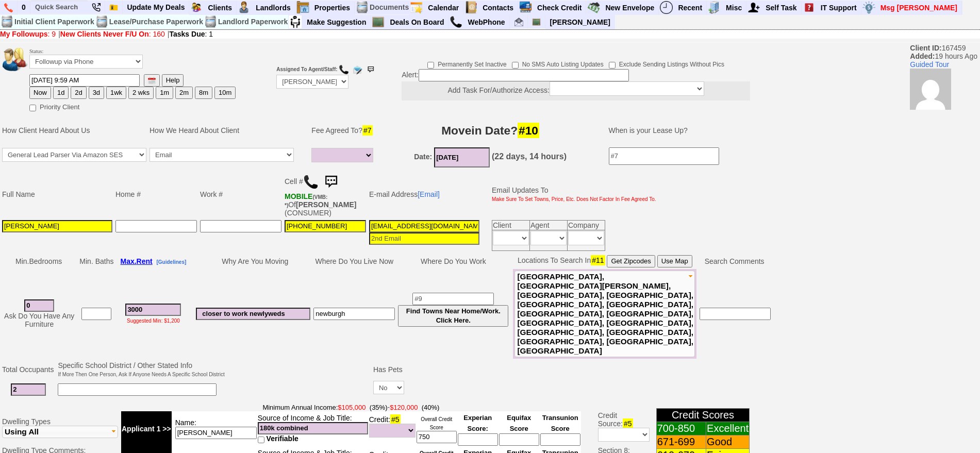  Describe the element at coordinates (225, 93) in the screenshot. I see `button: 10m` at that location.